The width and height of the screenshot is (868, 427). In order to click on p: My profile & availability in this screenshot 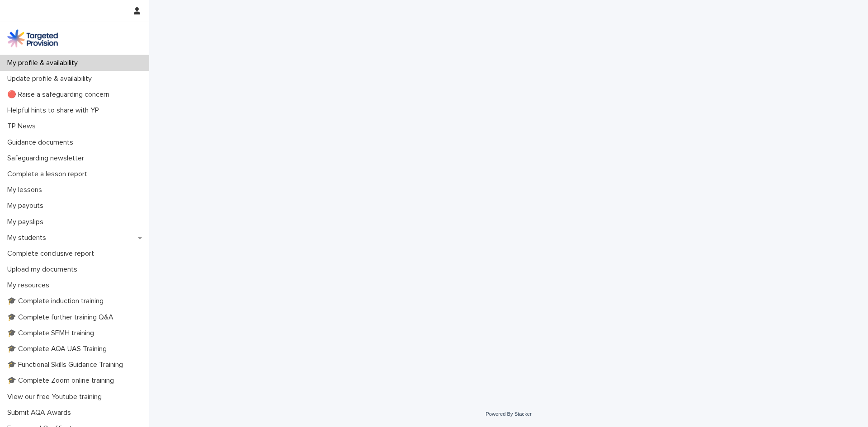, I will do `click(45, 62)`.